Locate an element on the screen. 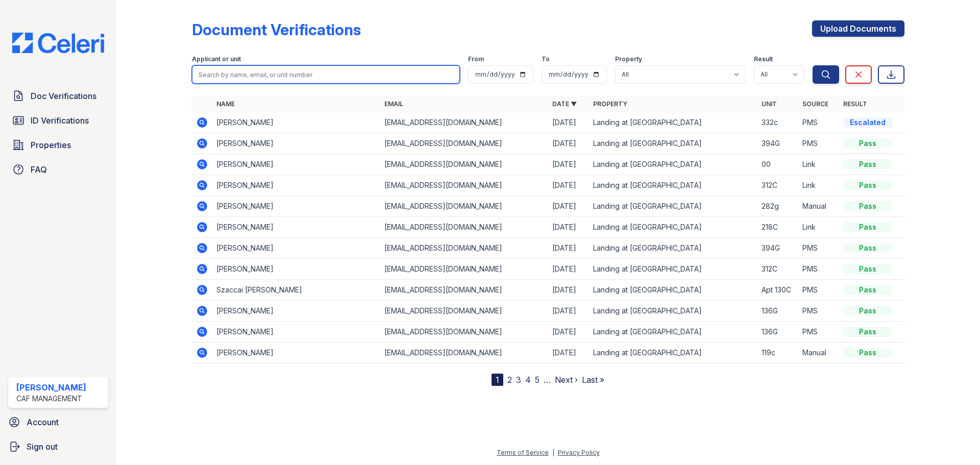 This screenshot has width=980, height=465. td: 119c is located at coordinates (778, 353).